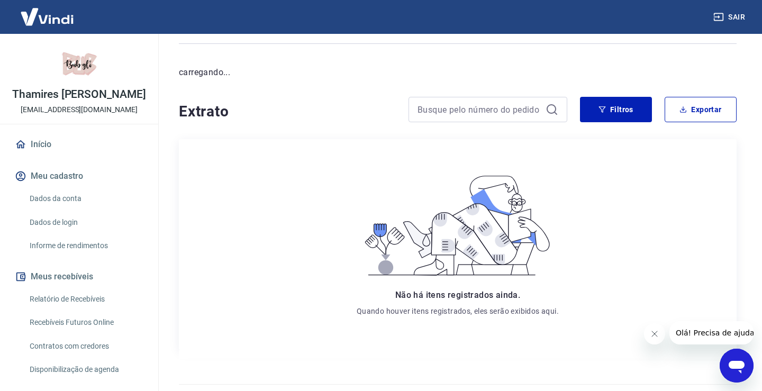  Describe the element at coordinates (730, 17) in the screenshot. I see `button: Sair` at that location.